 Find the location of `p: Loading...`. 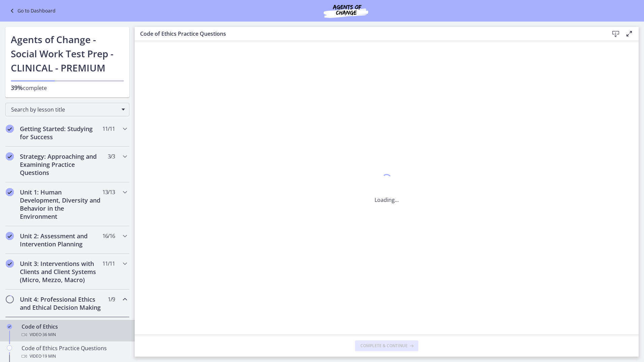

p: Loading... is located at coordinates (387, 200).